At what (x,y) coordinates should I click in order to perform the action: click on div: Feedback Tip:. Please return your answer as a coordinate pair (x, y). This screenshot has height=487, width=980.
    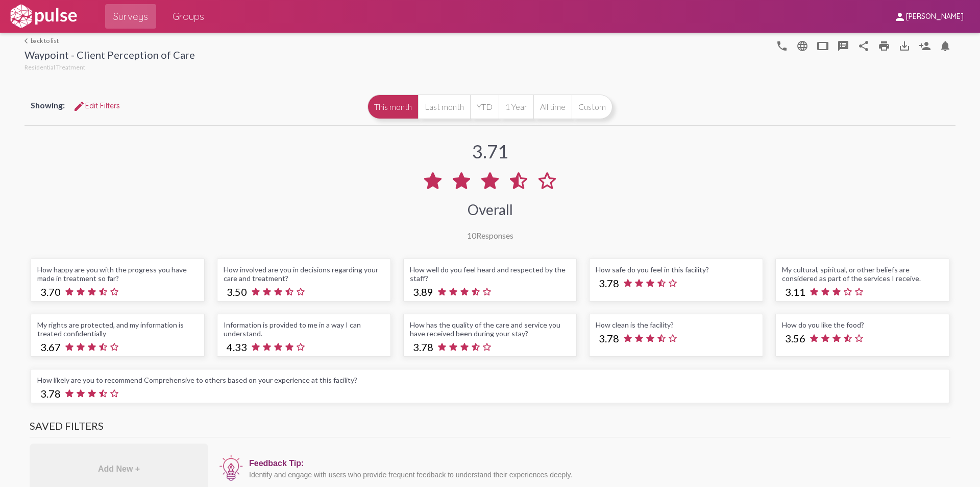
    Looking at the image, I should click on (598, 463).